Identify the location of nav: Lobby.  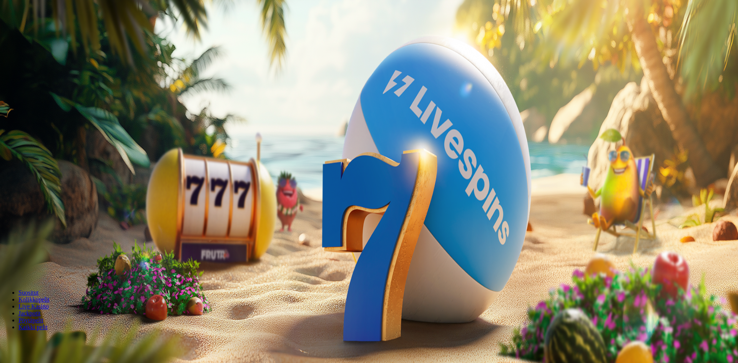
(369, 304).